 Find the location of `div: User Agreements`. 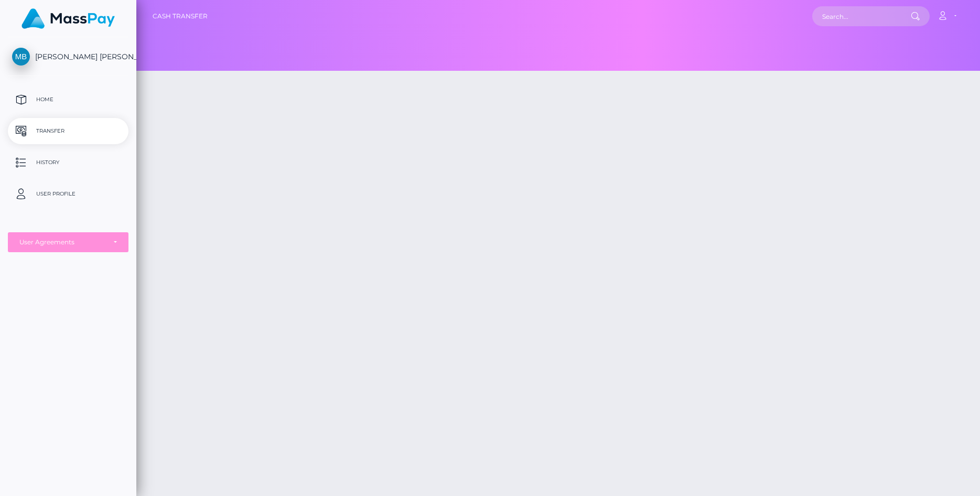

div: User Agreements is located at coordinates (62, 242).